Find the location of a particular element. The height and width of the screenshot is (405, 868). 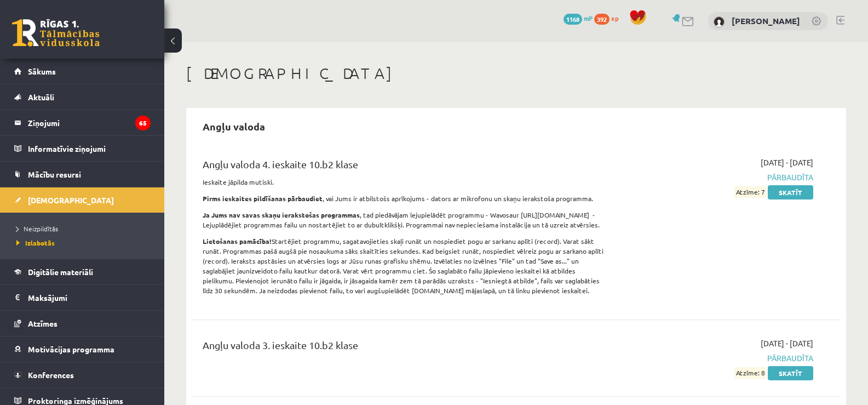

legend: Ziņojumi is located at coordinates (89, 123).